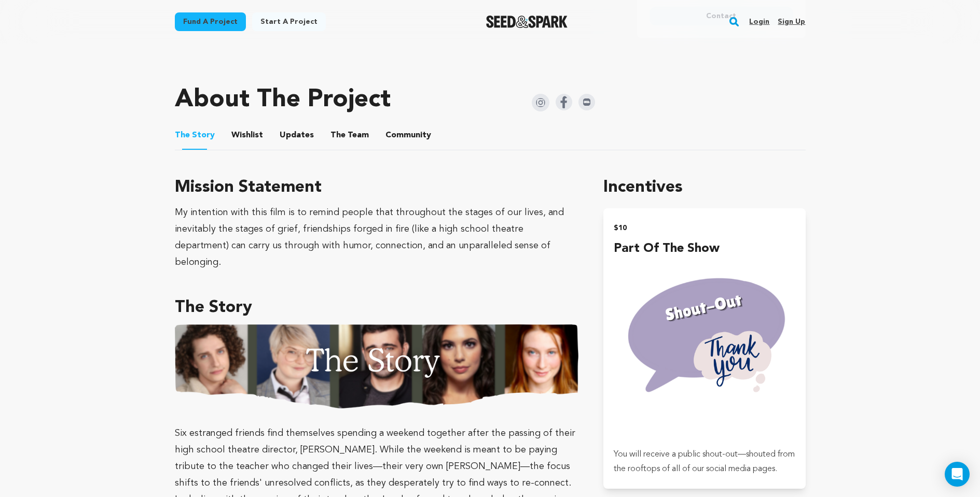  I want to click on h3: Mission Statement, so click(377, 188).